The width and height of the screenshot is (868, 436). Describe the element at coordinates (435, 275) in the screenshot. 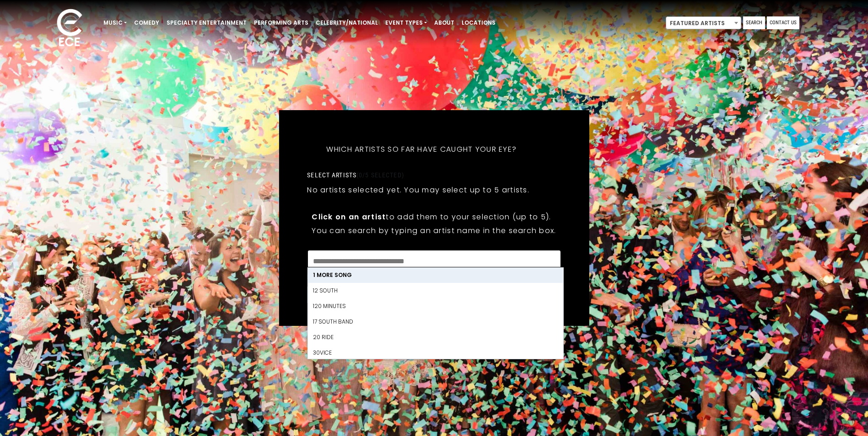

I see `li: 1 More Song` at that location.